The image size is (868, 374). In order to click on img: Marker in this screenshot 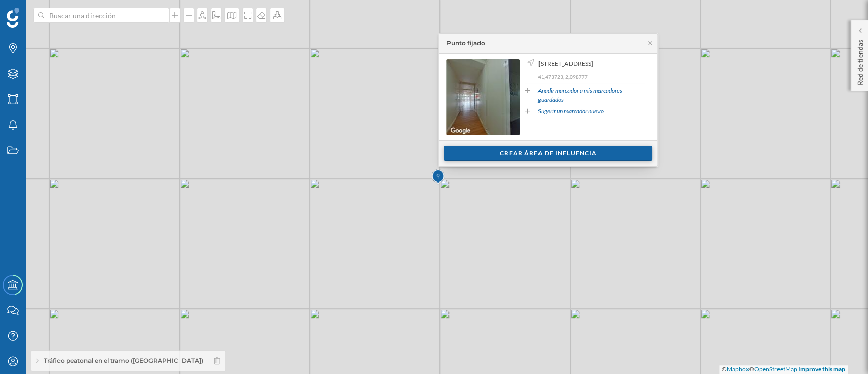, I will do `click(438, 177)`.